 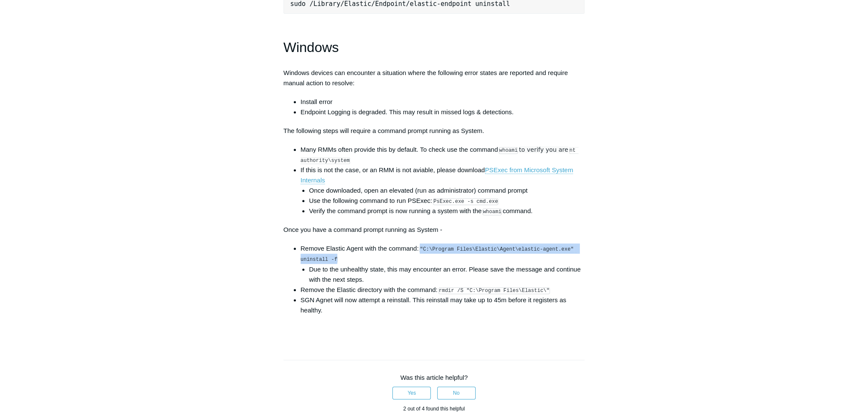 I want to click on li: SGN Agnet will now attempt a reinstall. This reinstall may take up to 45m before it registers as ..., so click(x=443, y=306).